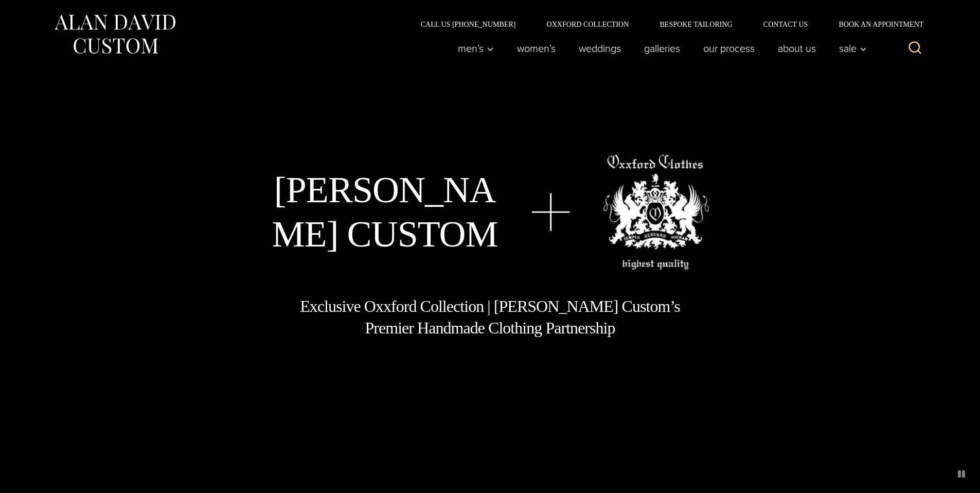 The width and height of the screenshot is (980, 493). I want to click on a: Galleries, so click(662, 48).